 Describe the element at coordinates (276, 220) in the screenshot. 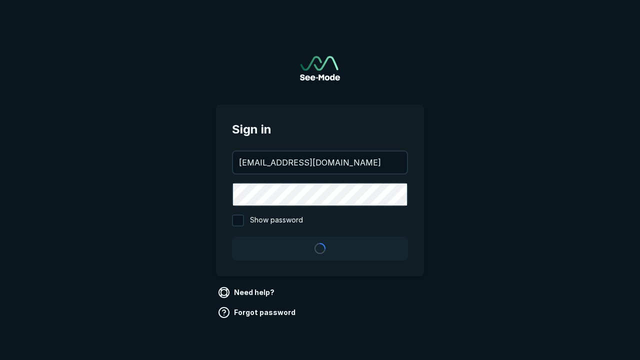

I see `span: Show password` at that location.